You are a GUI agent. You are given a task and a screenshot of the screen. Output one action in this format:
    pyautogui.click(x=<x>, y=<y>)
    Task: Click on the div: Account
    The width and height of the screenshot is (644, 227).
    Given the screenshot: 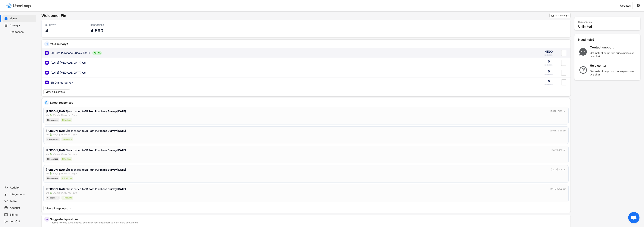 What is the action you would take?
    pyautogui.click(x=22, y=208)
    